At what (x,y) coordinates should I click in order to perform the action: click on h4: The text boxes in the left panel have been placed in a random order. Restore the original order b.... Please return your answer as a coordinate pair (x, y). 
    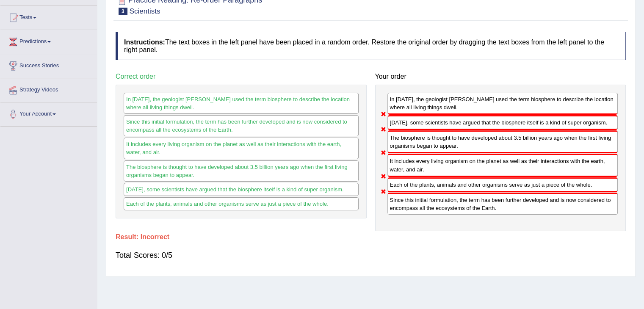
    Looking at the image, I should click on (370, 45).